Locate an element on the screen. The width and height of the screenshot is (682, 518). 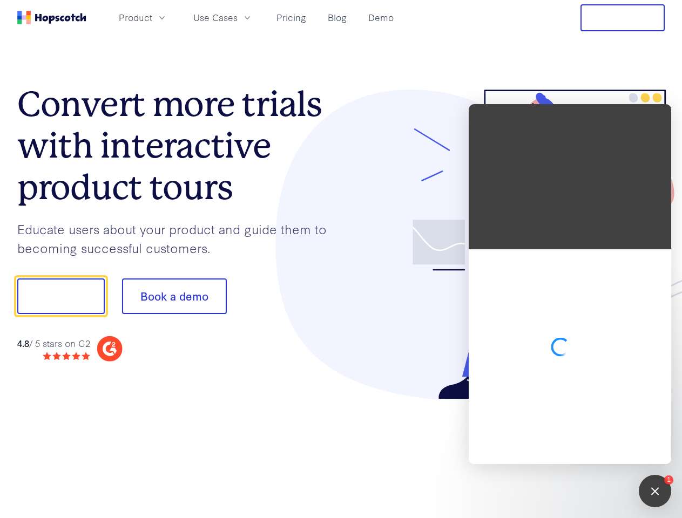
button: Use Cases is located at coordinates (223, 17).